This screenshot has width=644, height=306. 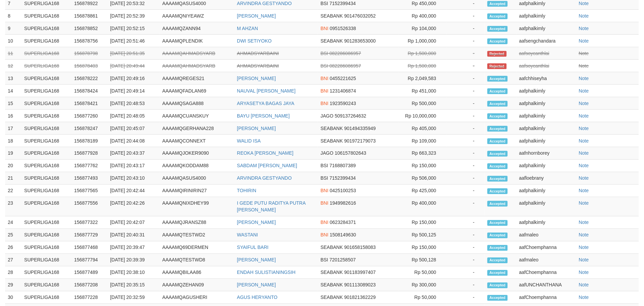 What do you see at coordinates (89, 207) in the screenshot?
I see `td: 156877556` at bounding box center [89, 207].